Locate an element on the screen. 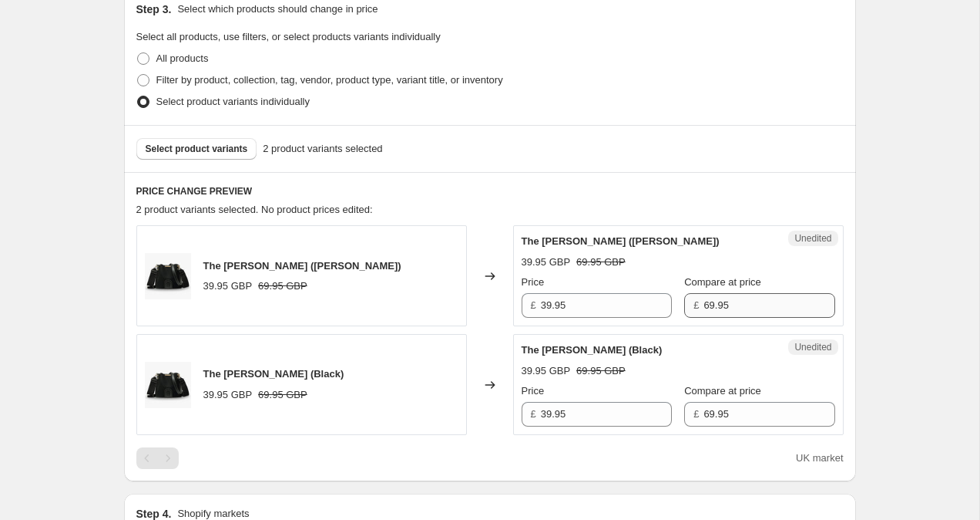 This screenshot has width=980, height=520. h2: Step 3. is located at coordinates (154, 9).